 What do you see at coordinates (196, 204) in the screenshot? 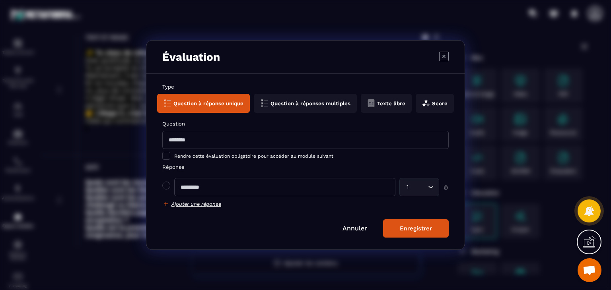
I see `h6: Ajouter une réponse` at bounding box center [196, 204].